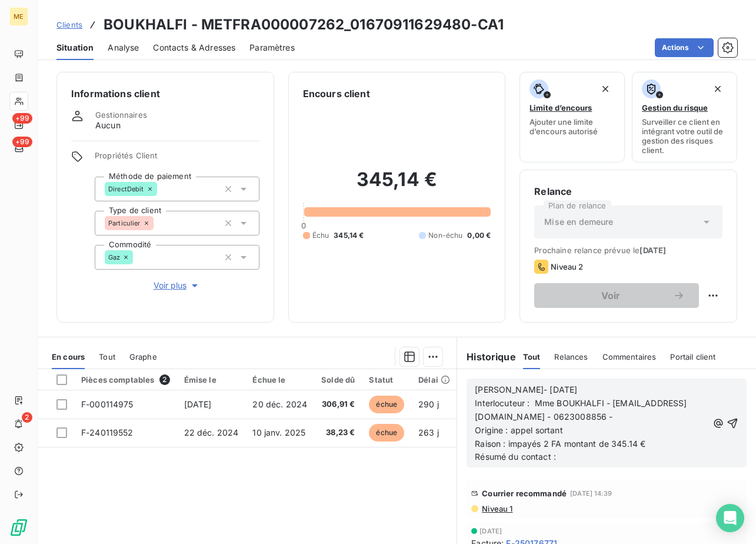  Describe the element at coordinates (560, 107) in the screenshot. I see `span: Limite d’encours` at that location.